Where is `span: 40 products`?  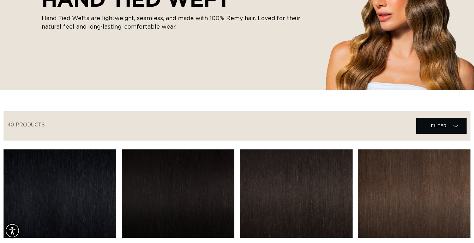 span: 40 products is located at coordinates (26, 125).